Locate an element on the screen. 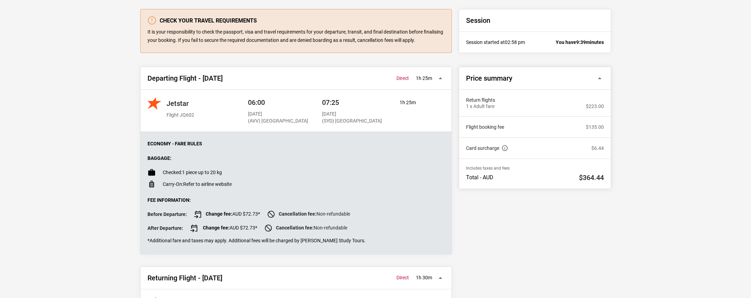 This screenshot has height=298, width=751. img: Jetstar is located at coordinates (154, 103).